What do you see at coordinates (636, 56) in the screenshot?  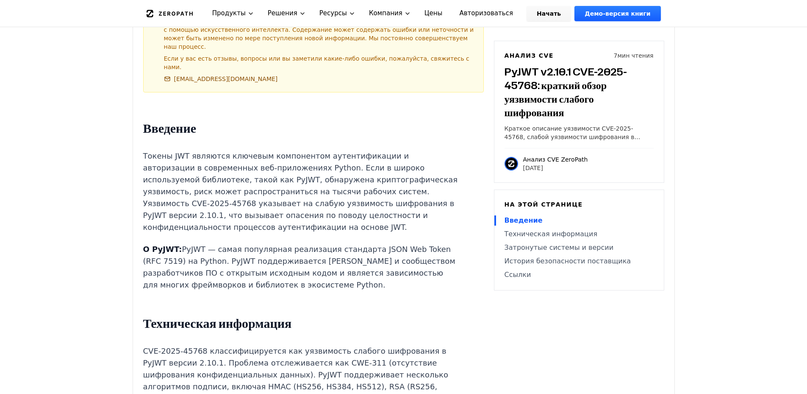 I see `font: мин чтения` at bounding box center [636, 56].